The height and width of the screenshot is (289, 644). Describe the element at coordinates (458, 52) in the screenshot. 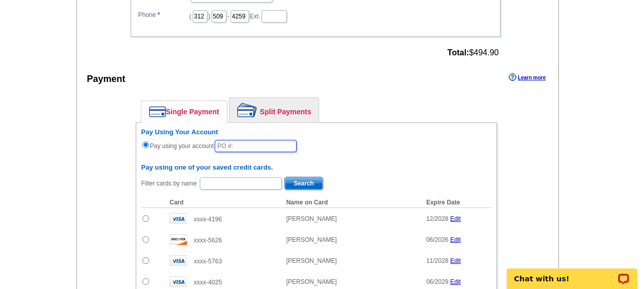

I see `strong: Total:` at that location.